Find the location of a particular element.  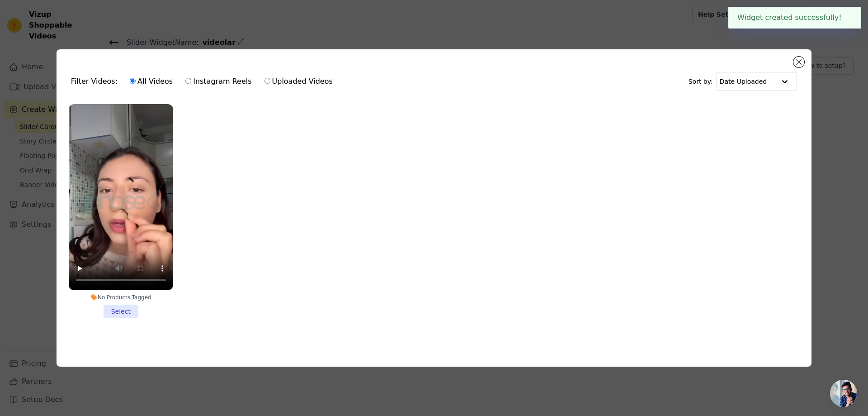

div: Widget created successfully! is located at coordinates (795, 18).